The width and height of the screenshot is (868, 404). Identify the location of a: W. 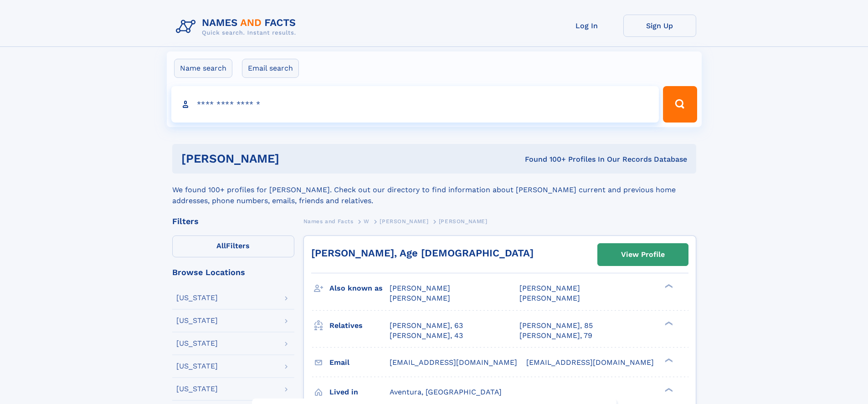
(366, 221).